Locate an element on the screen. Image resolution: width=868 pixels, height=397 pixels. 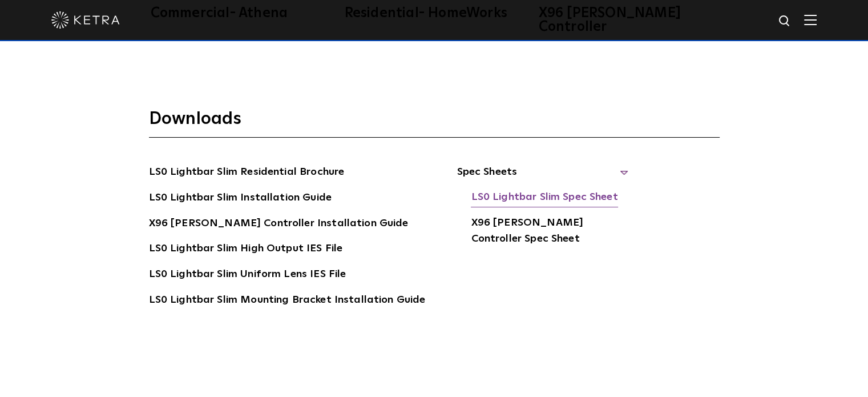
h3: Downloads is located at coordinates (435, 123).